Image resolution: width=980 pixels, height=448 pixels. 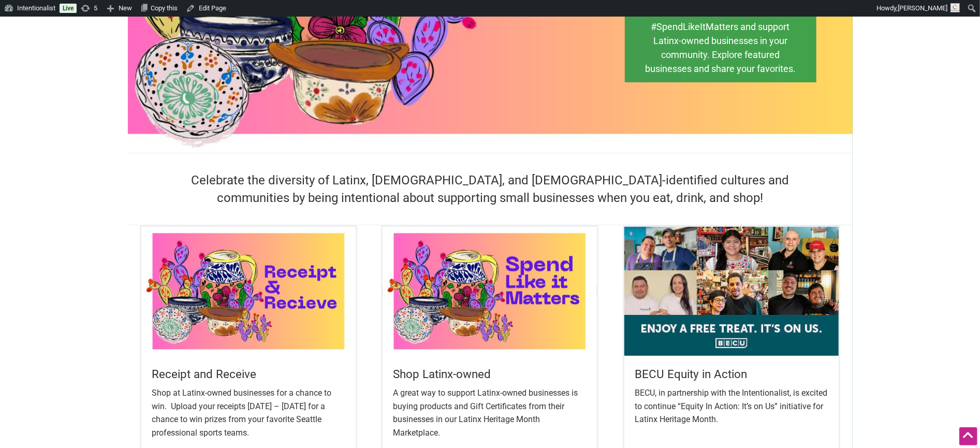 What do you see at coordinates (968, 436) in the screenshot?
I see `div: Scroll Back to Top` at bounding box center [968, 436].